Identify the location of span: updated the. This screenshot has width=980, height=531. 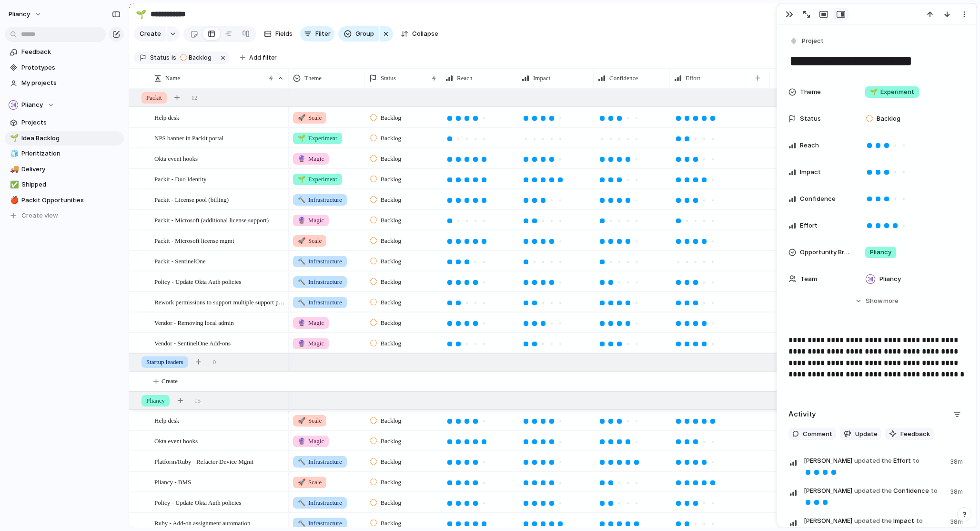
(873, 490).